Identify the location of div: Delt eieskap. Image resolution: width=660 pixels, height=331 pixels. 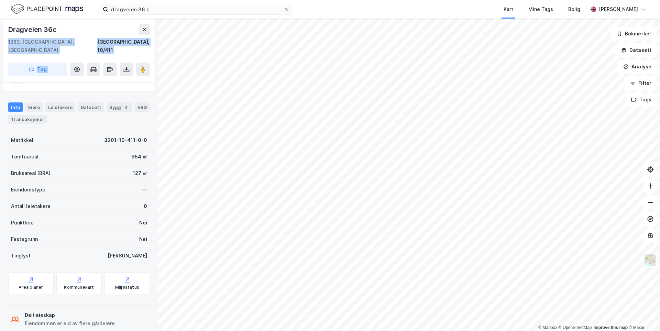
(70, 315).